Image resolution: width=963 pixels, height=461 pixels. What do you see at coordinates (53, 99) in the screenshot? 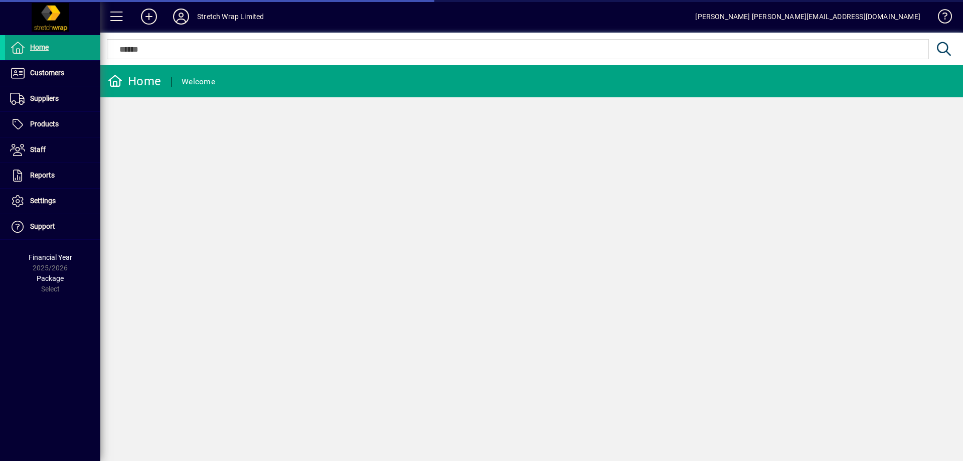
I see `a: Suppliers` at bounding box center [53, 99].